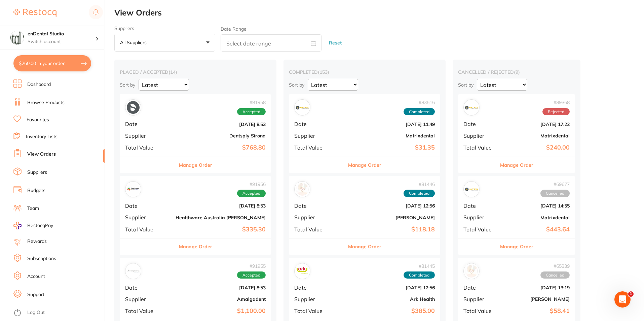 Image resolution: width=644 pixels, height=321 pixels. Describe the element at coordinates (220, 229) in the screenshot. I see `b: $335.30` at that location.